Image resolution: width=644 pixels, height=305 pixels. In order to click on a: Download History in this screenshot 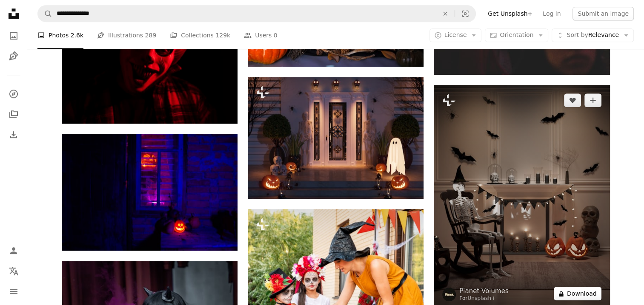, I will do `click(13, 135)`.